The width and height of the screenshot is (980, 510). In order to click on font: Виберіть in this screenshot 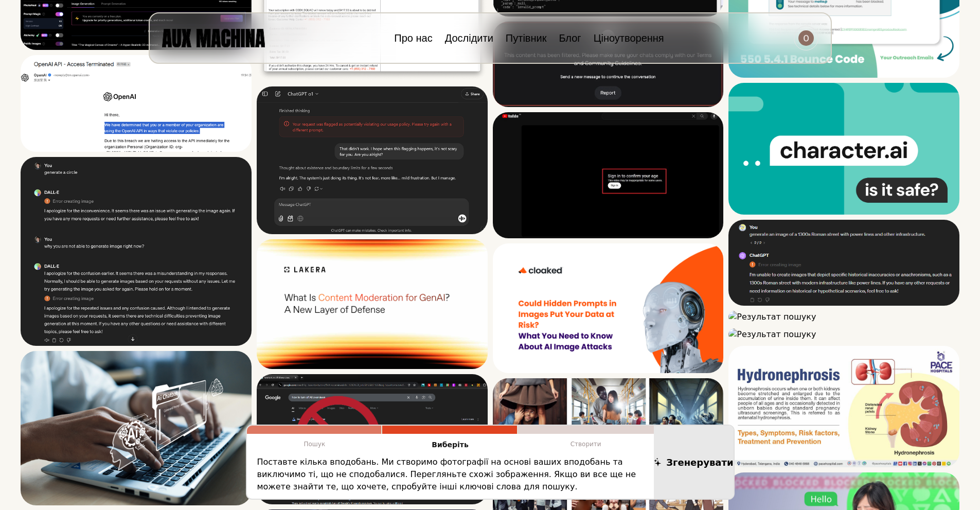, I will do `click(451, 445)`.